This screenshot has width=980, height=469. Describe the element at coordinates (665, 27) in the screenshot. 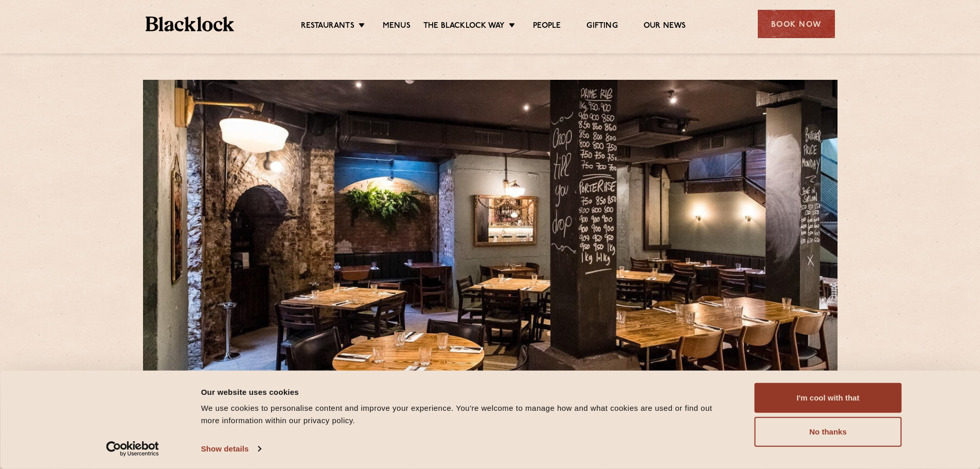

I see `a: Our News` at that location.